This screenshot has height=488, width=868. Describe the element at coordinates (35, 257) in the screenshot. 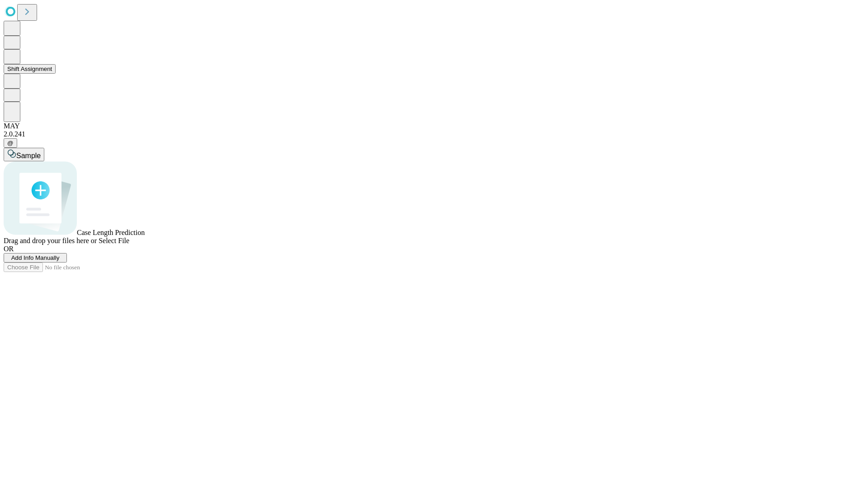

I see `button: Add Info Manually` at that location.